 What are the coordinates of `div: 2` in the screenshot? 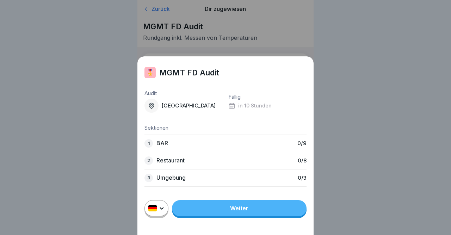 It's located at (149, 161).